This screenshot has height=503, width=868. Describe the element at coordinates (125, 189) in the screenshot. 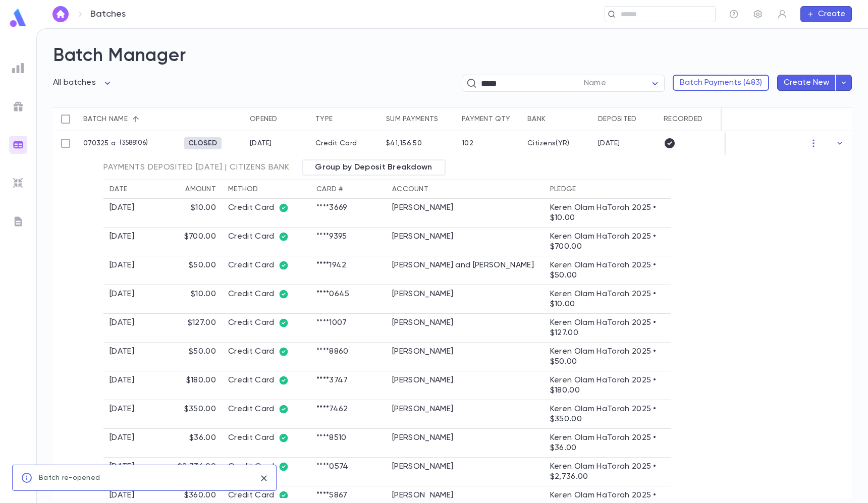

I see `th: Date` at that location.